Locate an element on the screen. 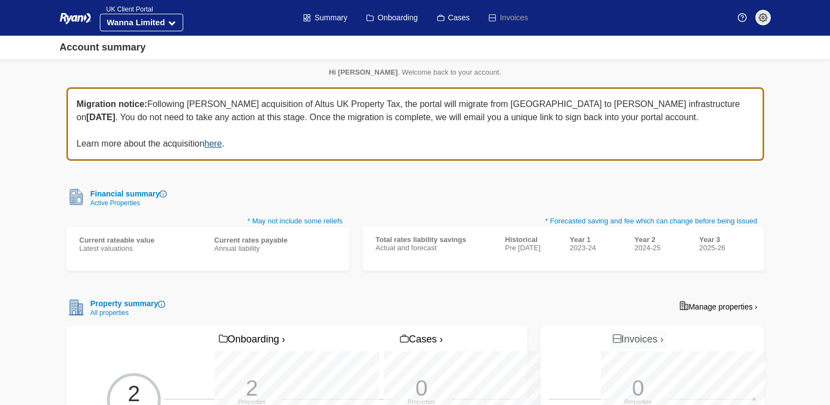  p: * Forecasted saving and fee which can change before being issued is located at coordinates (563, 221).